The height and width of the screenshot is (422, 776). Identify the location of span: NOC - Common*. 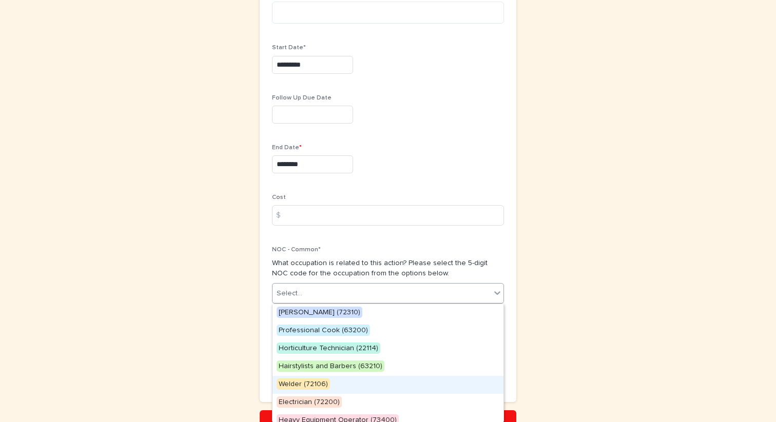
(296, 250).